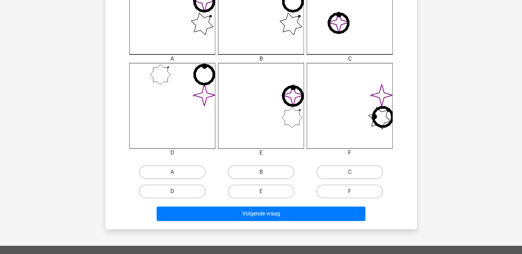 This screenshot has width=522, height=254. Describe the element at coordinates (261, 153) in the screenshot. I see `div: E` at that location.